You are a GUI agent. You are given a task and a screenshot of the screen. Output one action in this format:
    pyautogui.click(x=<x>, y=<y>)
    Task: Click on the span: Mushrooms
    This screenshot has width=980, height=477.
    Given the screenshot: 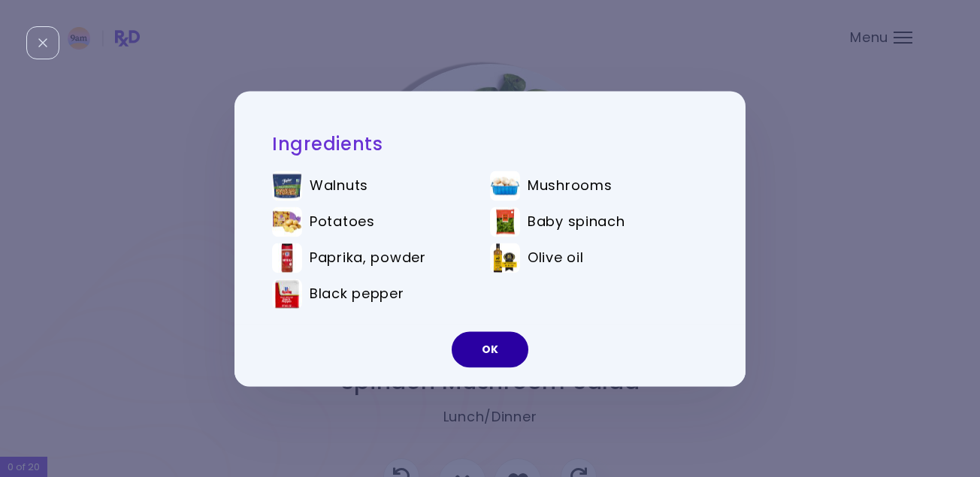 What is the action you would take?
    pyautogui.click(x=569, y=185)
    